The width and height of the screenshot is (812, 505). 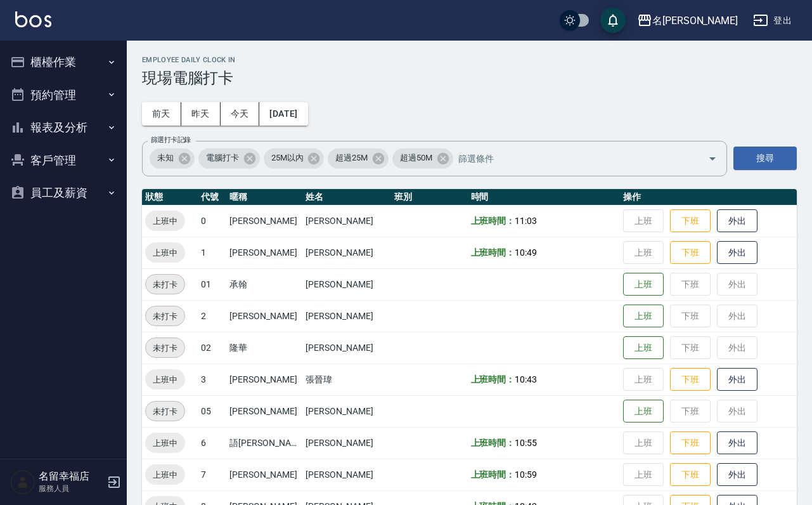 What do you see at coordinates (287, 158) in the screenshot?
I see `span: 25M以內` at bounding box center [287, 158].